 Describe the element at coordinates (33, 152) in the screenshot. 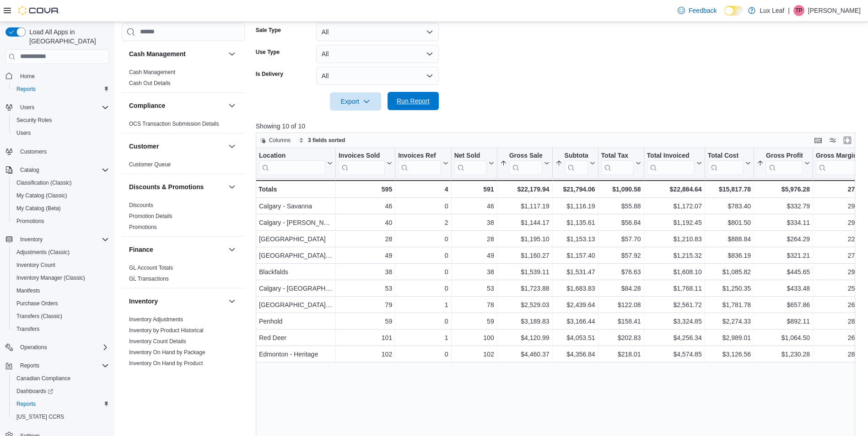

I see `span: Customers` at that location.